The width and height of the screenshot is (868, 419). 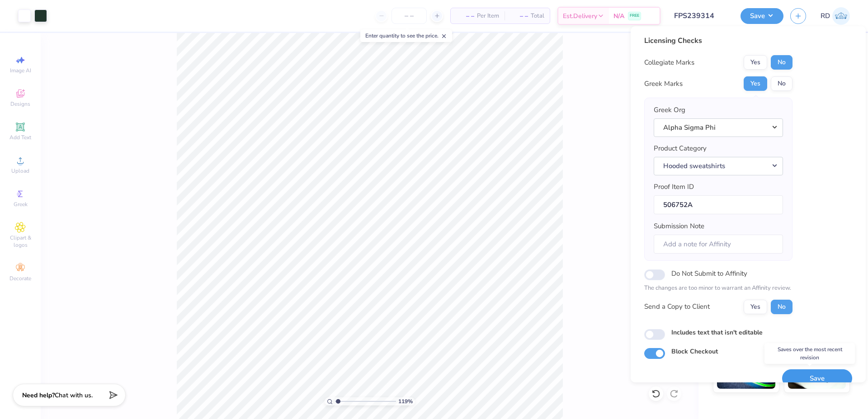 I want to click on input: Add a note for Affinity, so click(x=718, y=244).